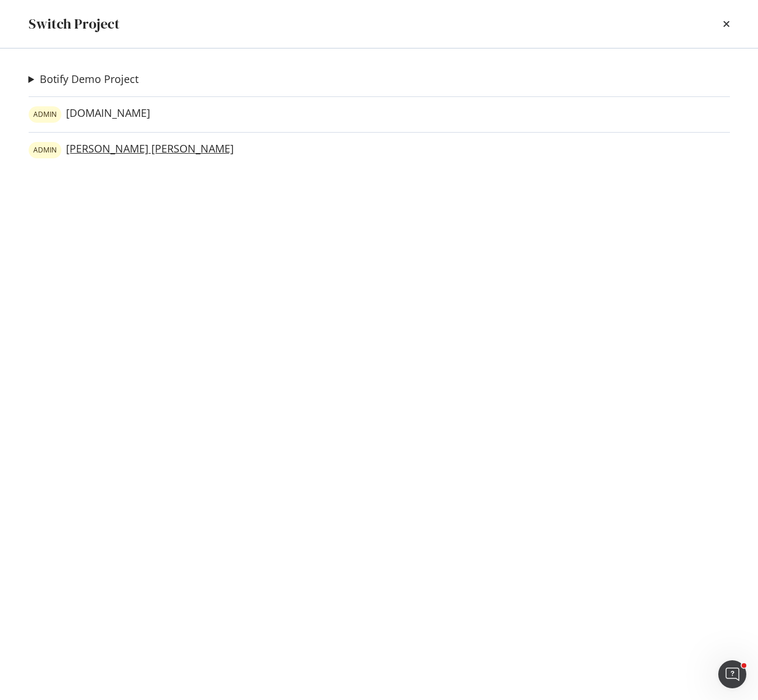 This screenshot has width=758, height=700. What do you see at coordinates (84, 80) in the screenshot?
I see `summary: Botify Demo Project` at bounding box center [84, 80].